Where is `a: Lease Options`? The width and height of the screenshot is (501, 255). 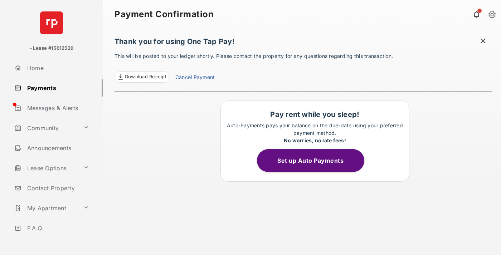
a: Lease Options is located at coordinates (46, 168).